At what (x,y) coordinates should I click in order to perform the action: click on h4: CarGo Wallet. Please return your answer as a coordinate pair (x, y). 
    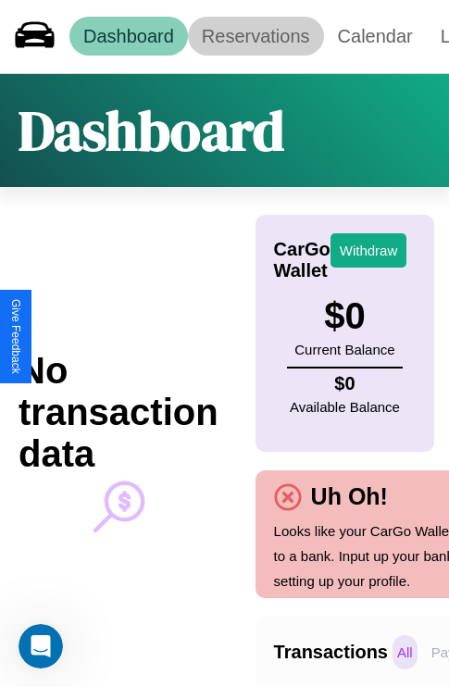
    Looking at the image, I should click on (302, 260).